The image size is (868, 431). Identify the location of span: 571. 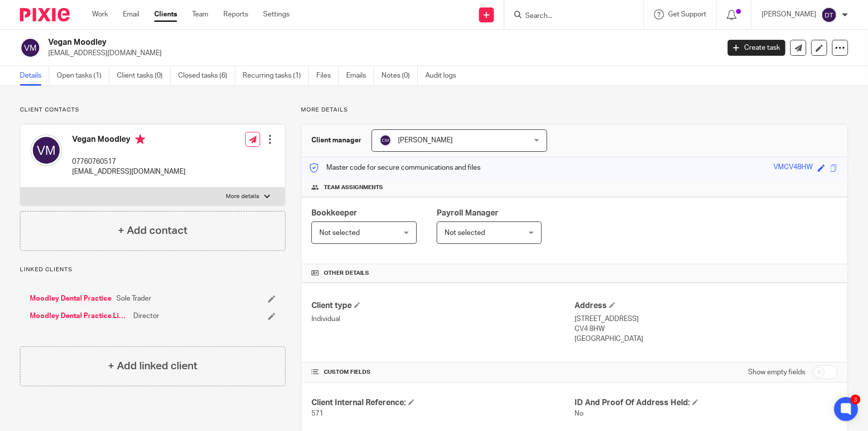
(318, 414).